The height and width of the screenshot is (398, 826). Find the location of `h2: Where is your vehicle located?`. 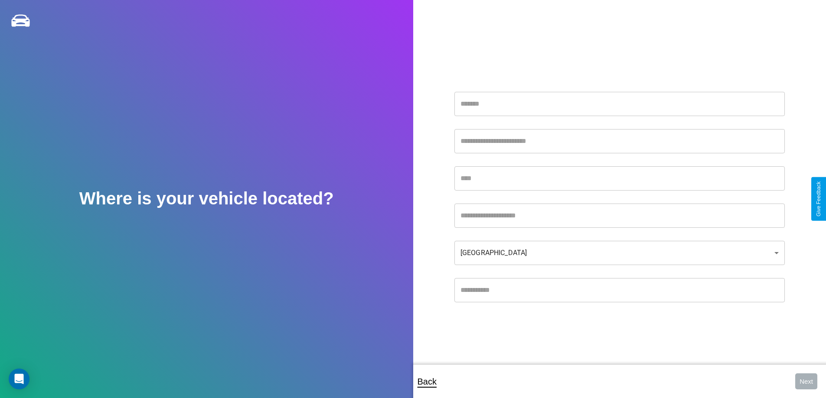

h2: Where is your vehicle located? is located at coordinates (206, 199).